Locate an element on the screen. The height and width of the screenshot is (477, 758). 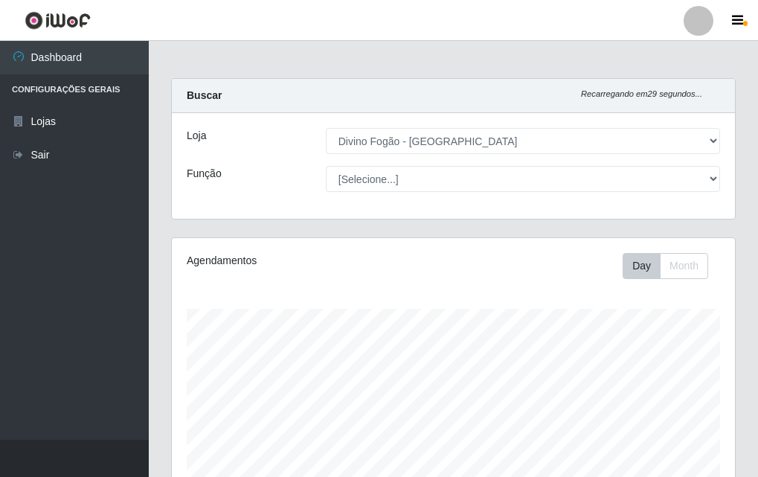
button: Day is located at coordinates (641, 265).